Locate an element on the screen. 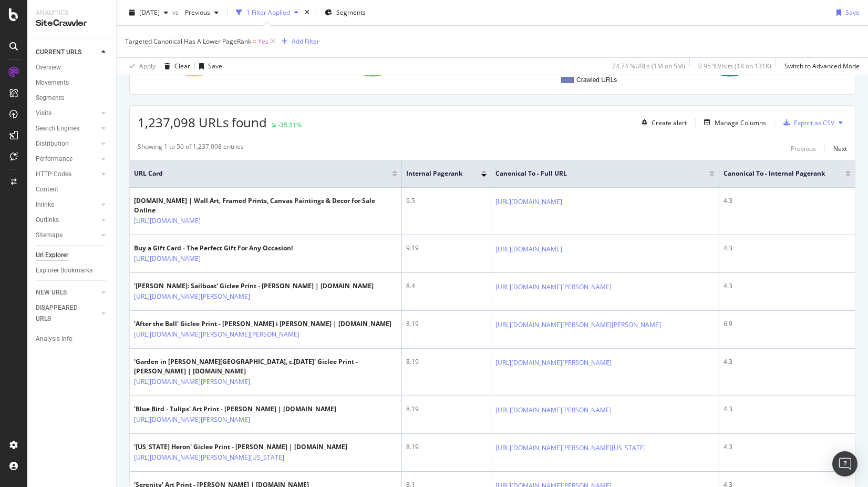 The image size is (868, 487). div: times is located at coordinates (307, 12).